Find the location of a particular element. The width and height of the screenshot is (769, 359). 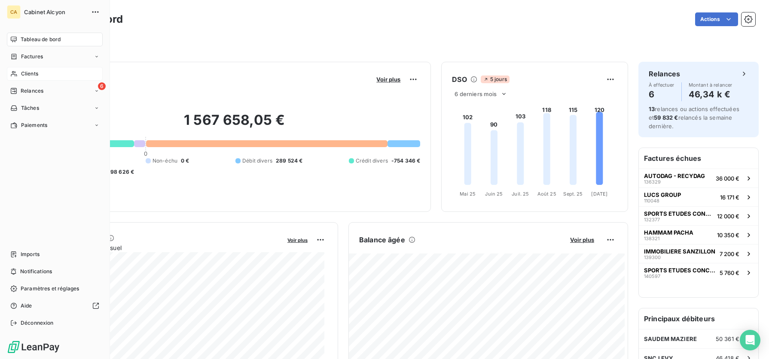

span: 10 350 € is located at coordinates (728, 235).